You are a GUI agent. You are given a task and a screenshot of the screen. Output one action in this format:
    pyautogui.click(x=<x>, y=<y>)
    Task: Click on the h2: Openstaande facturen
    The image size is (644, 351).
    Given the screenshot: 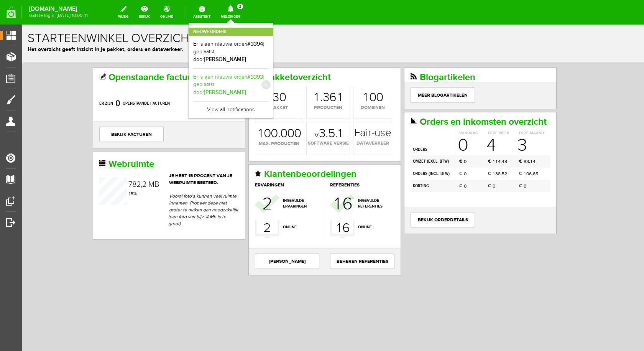 What is the action you would take?
    pyautogui.click(x=147, y=53)
    